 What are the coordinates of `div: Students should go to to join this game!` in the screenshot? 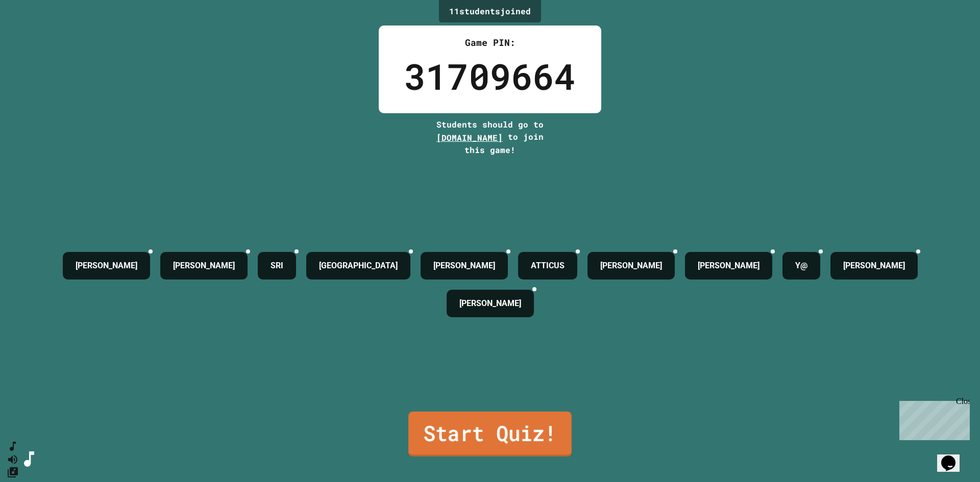 It's located at (490, 137).